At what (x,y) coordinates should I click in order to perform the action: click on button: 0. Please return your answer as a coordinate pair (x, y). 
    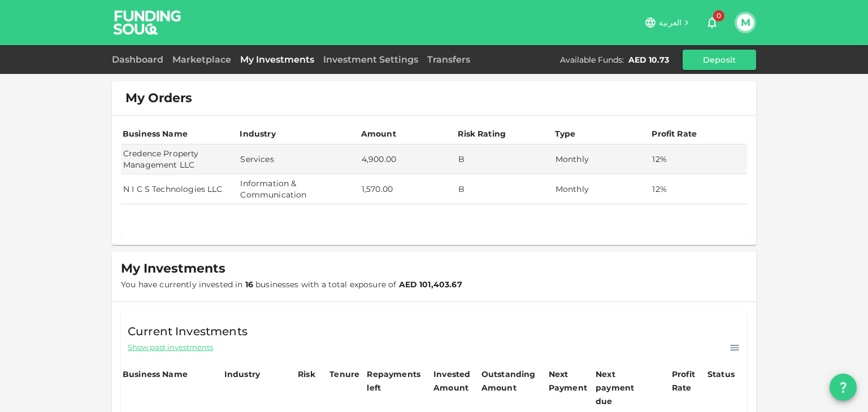
    Looking at the image, I should click on (712, 22).